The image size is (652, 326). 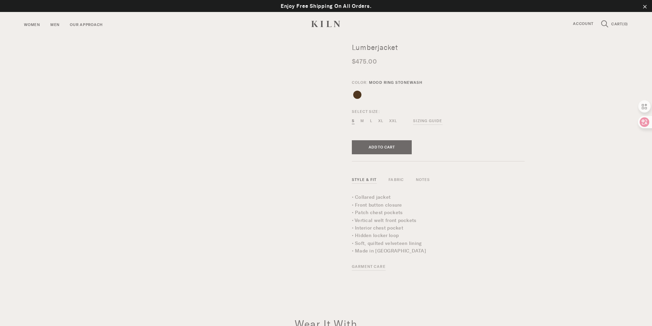 I want to click on span: $475.00, so click(x=365, y=62).